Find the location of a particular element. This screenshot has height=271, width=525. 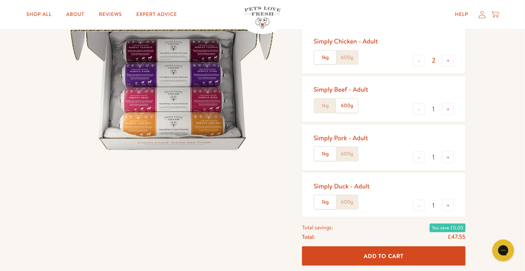

a: About is located at coordinates (75, 14).